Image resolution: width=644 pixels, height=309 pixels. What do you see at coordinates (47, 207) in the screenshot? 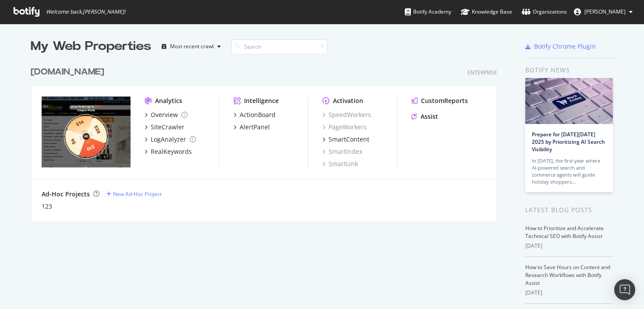
I see `div: 123` at bounding box center [47, 207].